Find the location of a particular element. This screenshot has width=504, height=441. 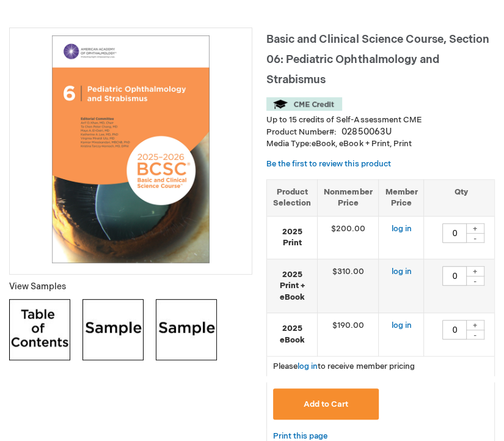

p: View Samples is located at coordinates (131, 287).